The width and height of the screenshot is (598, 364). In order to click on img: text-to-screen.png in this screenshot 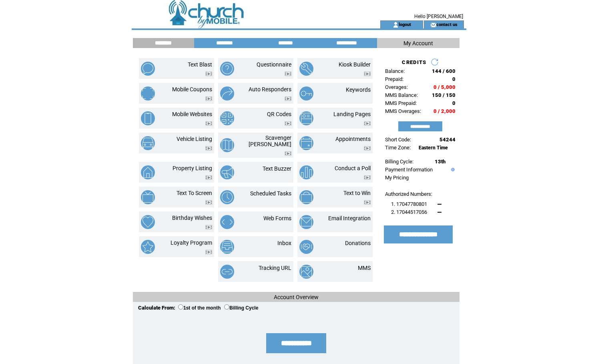, I will do `click(148, 197)`.